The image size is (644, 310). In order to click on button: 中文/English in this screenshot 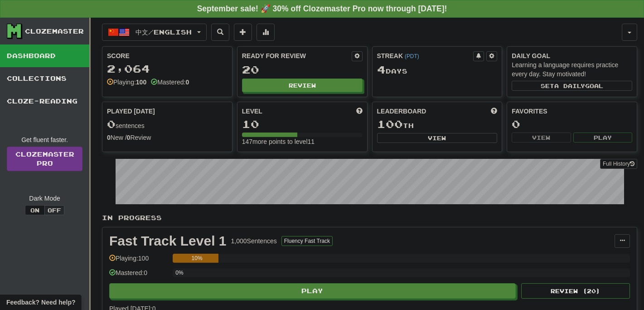, I will do `click(154, 32)`.